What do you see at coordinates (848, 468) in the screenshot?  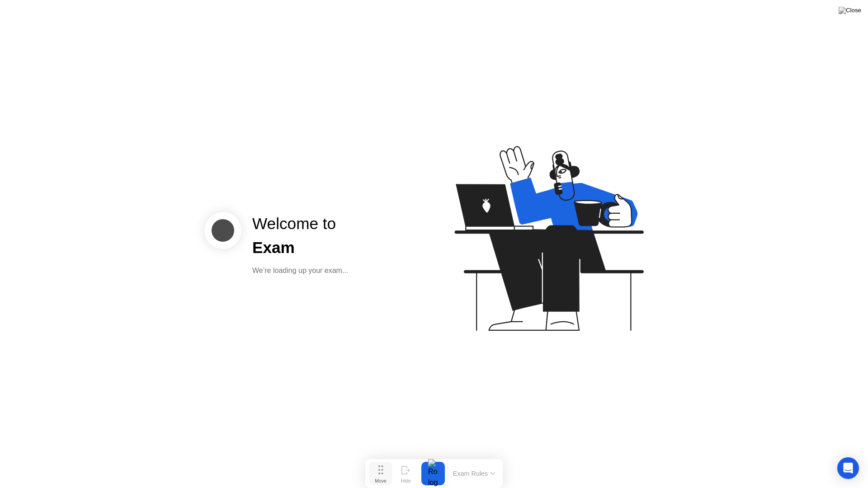 I see `div: Open Intercom Messenger` at bounding box center [848, 468].